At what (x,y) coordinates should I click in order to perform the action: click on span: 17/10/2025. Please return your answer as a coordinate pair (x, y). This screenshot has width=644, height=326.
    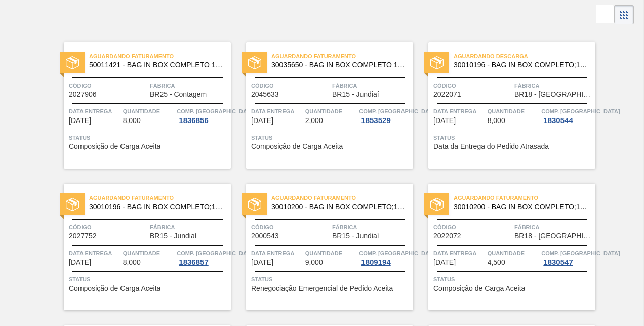
    Looking at the image, I should click on (80, 262).